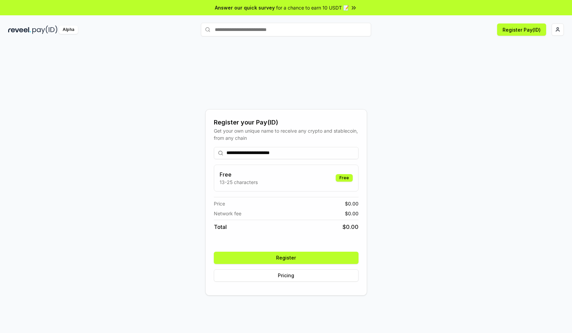 The width and height of the screenshot is (572, 333). Describe the element at coordinates (286, 123) in the screenshot. I see `div: Register your Pay(ID)` at that location.